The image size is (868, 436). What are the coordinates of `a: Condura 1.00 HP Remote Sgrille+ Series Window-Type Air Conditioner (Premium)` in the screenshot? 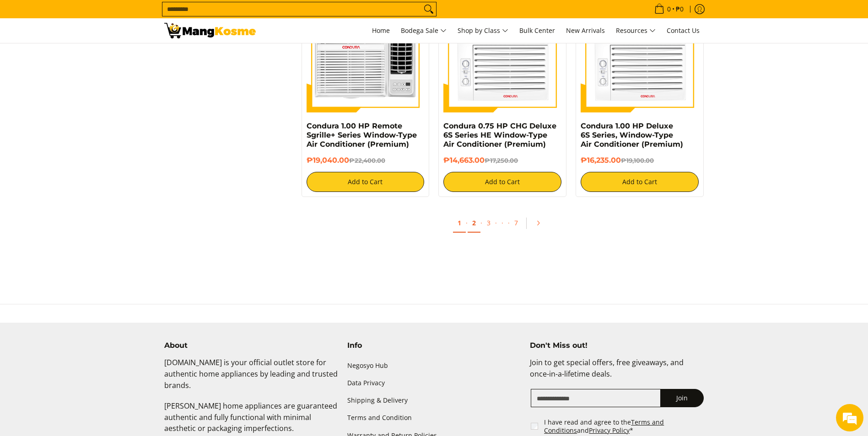 It's located at (362, 135).